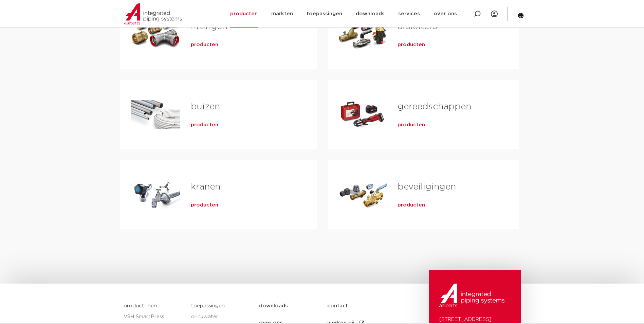  I want to click on a: fittingen, so click(209, 26).